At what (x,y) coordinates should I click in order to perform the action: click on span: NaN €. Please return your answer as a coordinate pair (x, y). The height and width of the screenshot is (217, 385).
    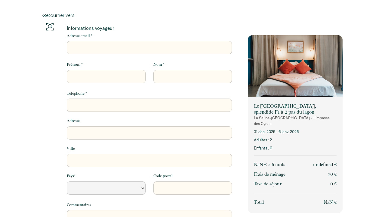
    Looking at the image, I should click on (330, 202).